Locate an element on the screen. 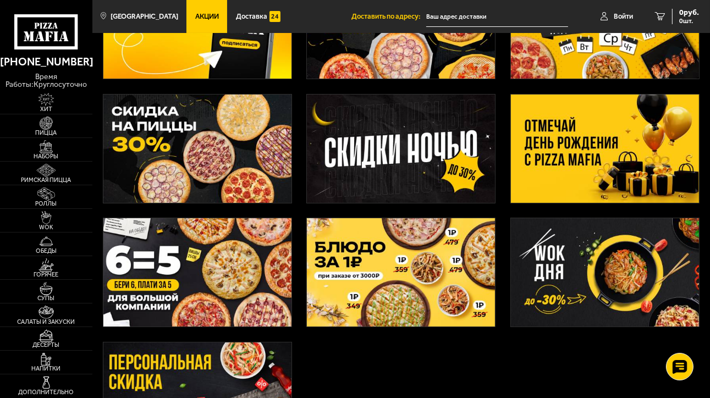 The height and width of the screenshot is (398, 710). span: 0 шт. is located at coordinates (690, 21).